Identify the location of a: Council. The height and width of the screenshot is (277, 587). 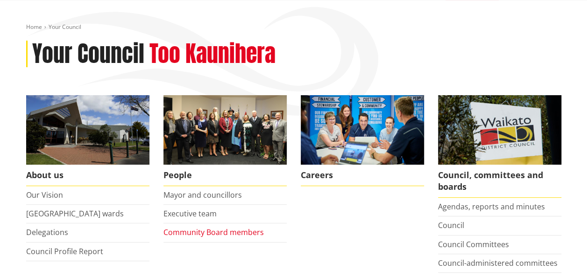
(451, 225).